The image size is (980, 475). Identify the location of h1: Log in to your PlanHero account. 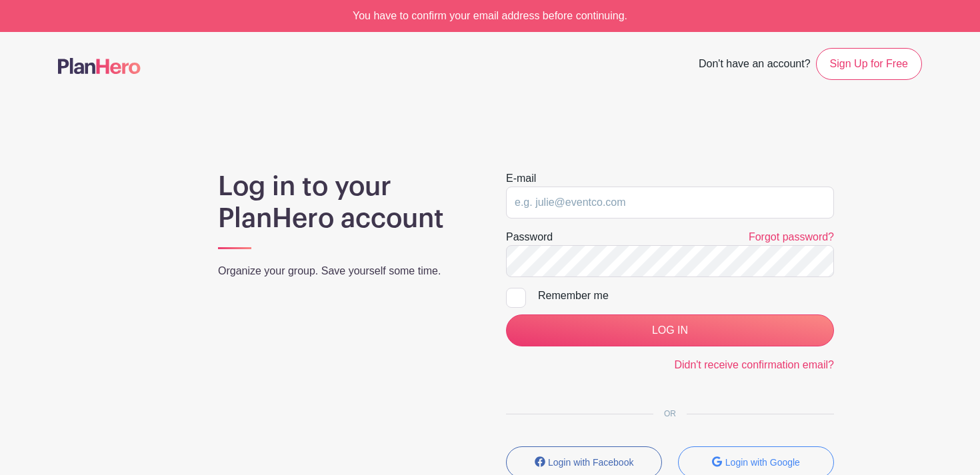
(346, 202).